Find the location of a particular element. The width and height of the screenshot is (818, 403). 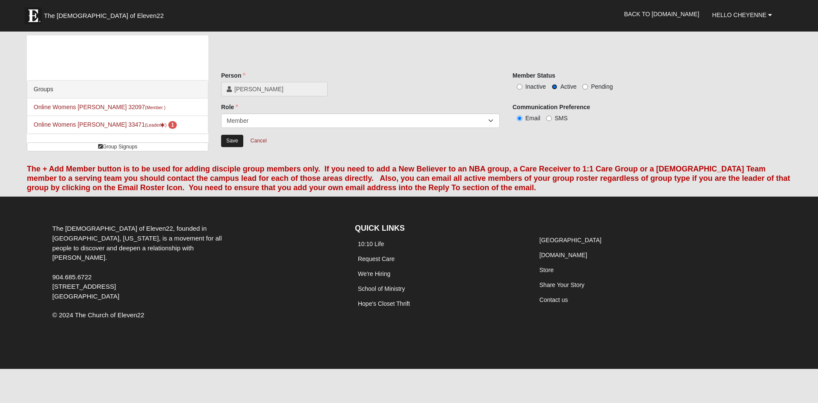

span: SMS is located at coordinates (561, 118).